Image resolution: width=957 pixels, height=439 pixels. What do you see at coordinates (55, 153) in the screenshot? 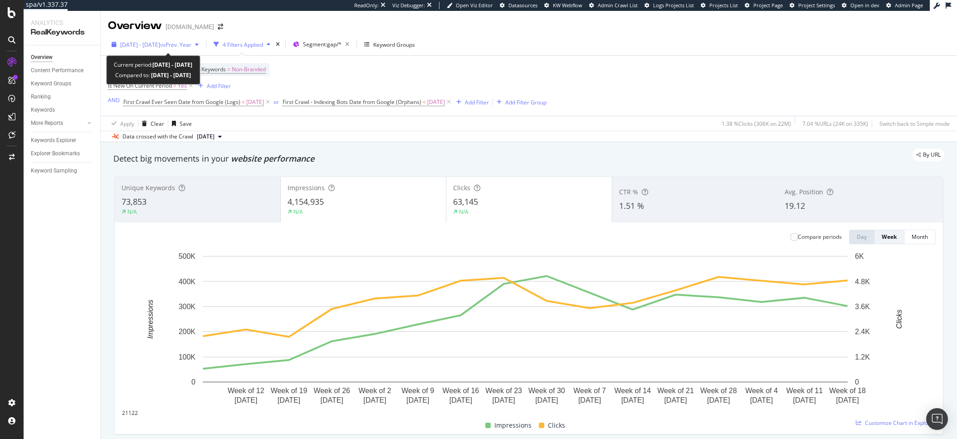
I see `div: Explorer Bookmarks` at bounding box center [55, 153].